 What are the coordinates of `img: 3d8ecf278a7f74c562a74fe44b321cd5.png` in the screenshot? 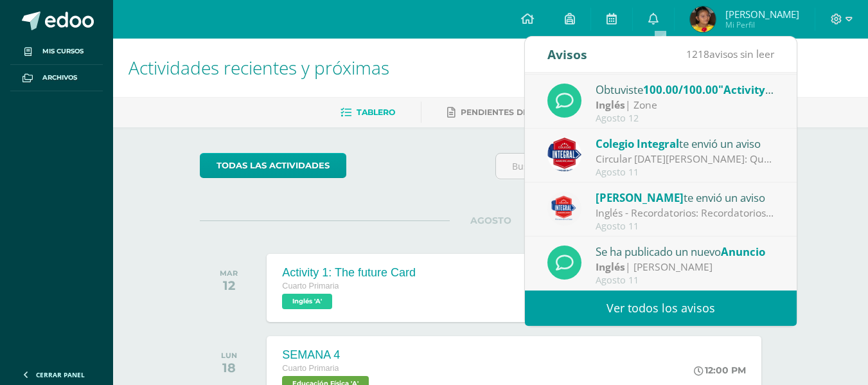 It's located at (564, 155).